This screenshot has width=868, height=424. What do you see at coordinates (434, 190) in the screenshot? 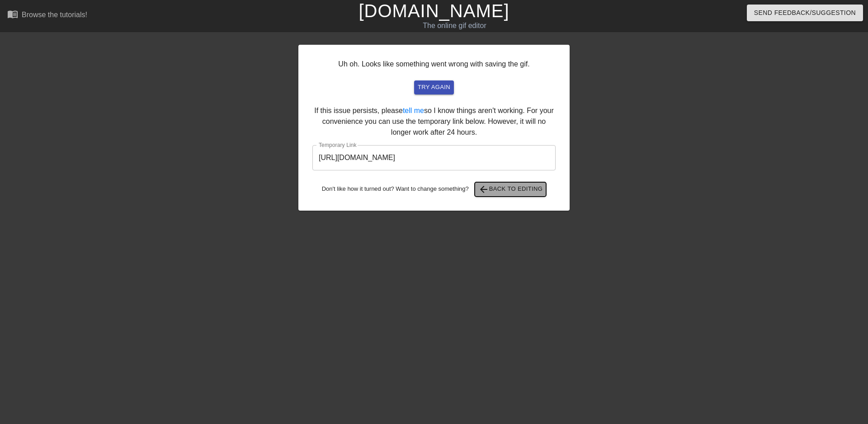
I see `div: Don't like how it turned out? Want to change something?` at bounding box center [434, 190].